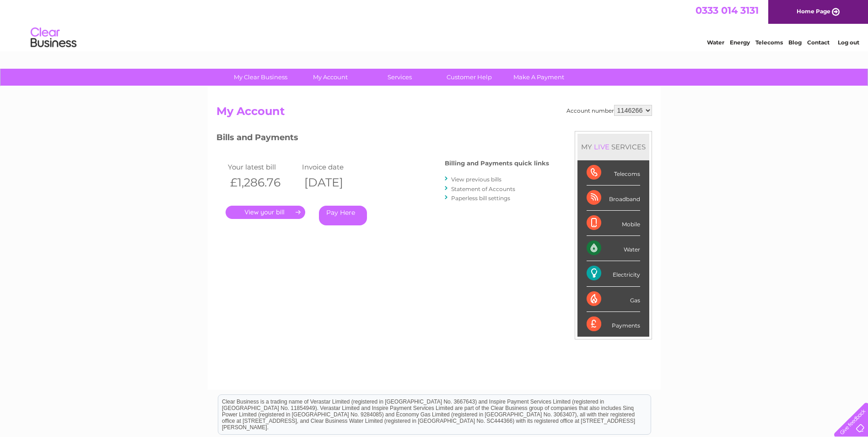 This screenshot has height=437, width=868. I want to click on a: 0333 014 3131, so click(727, 10).